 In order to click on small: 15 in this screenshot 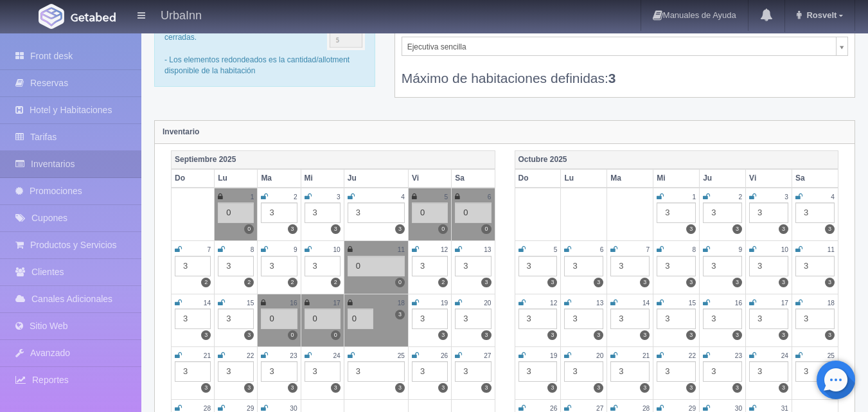, I will do `click(250, 302)`.